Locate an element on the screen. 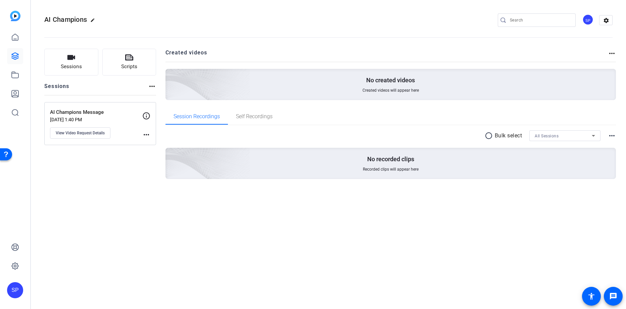 The image size is (626, 309). span: Self Recordings is located at coordinates (254, 116).